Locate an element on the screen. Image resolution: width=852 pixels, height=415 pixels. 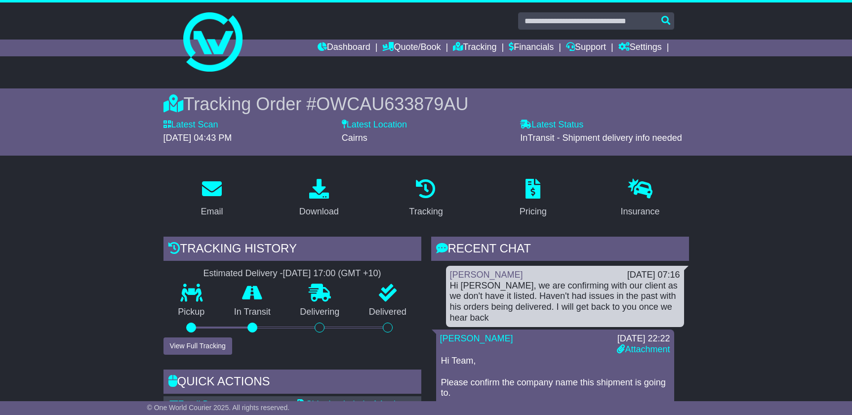
div: Tracking Order # is located at coordinates (426, 104).